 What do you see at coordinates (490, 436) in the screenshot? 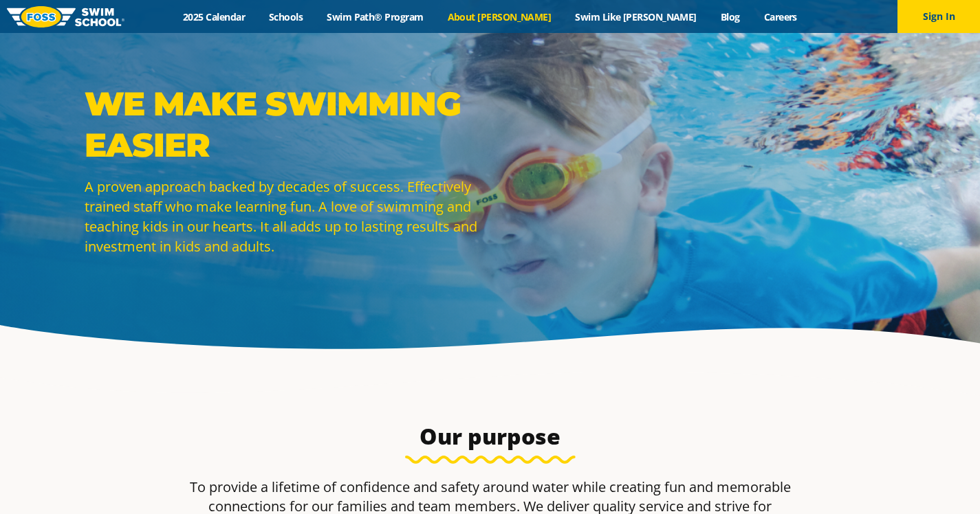
I see `h3: Our purpose` at bounding box center [490, 436].